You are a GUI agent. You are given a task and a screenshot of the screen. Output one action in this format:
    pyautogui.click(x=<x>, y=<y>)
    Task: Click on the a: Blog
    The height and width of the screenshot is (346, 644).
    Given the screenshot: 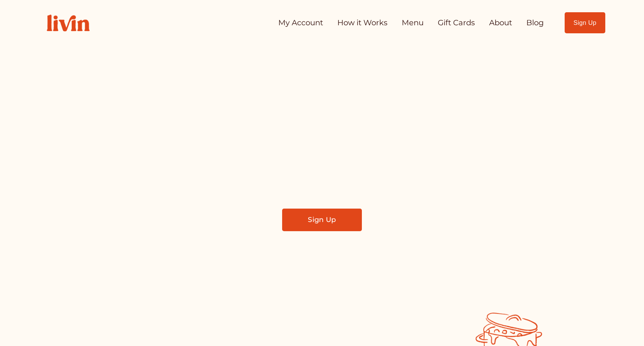 What is the action you would take?
    pyautogui.click(x=535, y=23)
    